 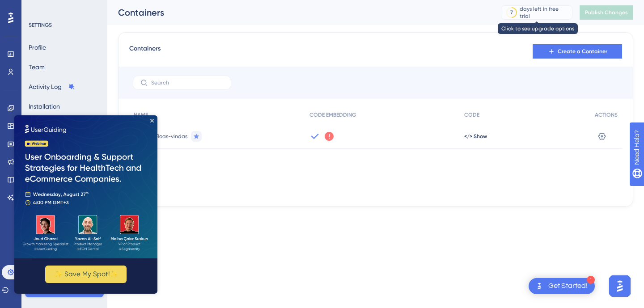 What do you see at coordinates (14, 14) in the screenshot?
I see `button: Open AI Assistant Launcher` at bounding box center [14, 14].